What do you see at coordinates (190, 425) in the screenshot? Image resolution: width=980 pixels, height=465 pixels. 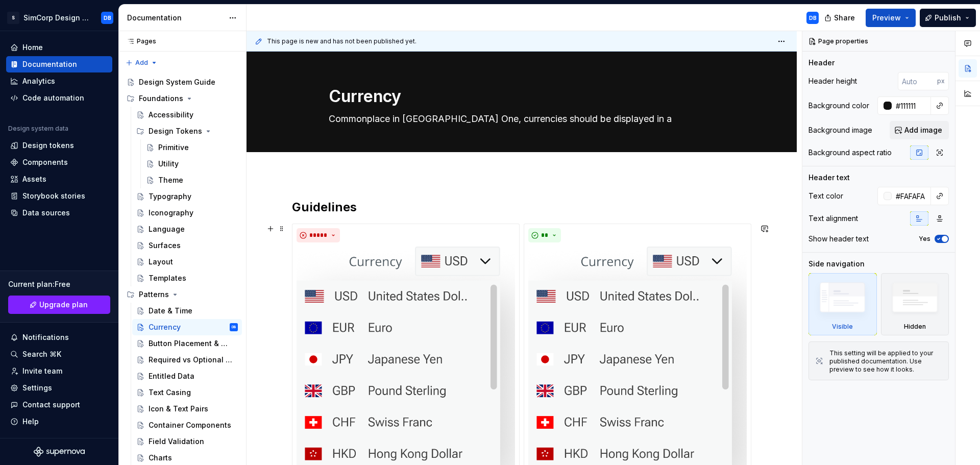 I see `div: Container Components` at bounding box center [190, 425].